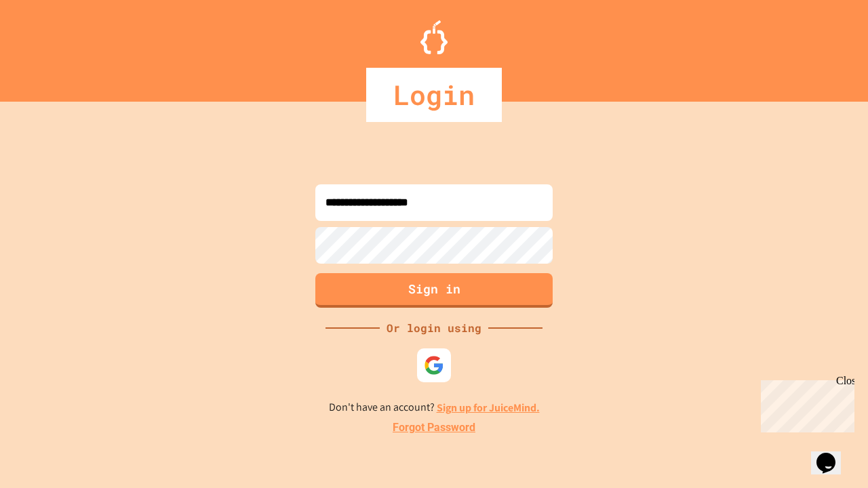 This screenshot has height=488, width=868. I want to click on p: Don't have an account?, so click(434, 408).